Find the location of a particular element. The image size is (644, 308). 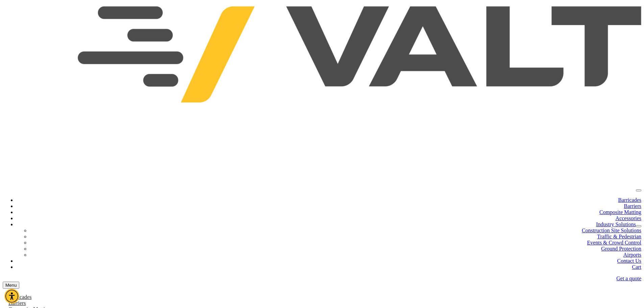

span: Menu is located at coordinates (11, 285).